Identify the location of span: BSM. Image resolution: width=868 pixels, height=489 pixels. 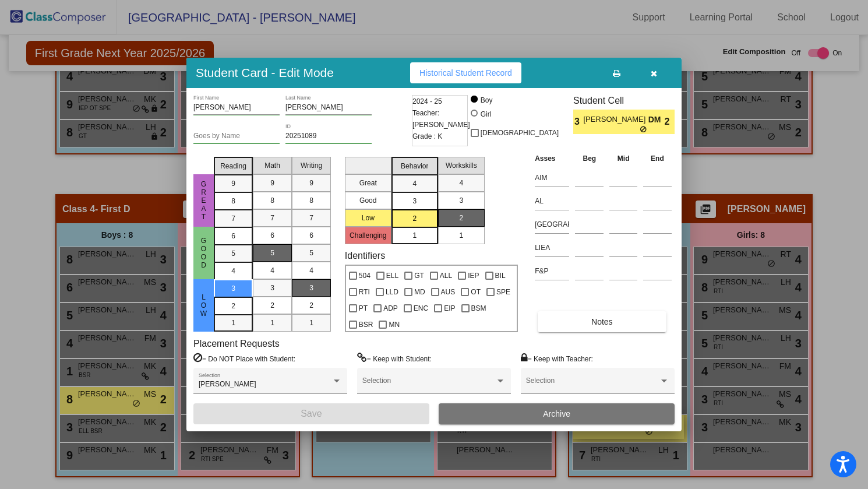
(479, 309).